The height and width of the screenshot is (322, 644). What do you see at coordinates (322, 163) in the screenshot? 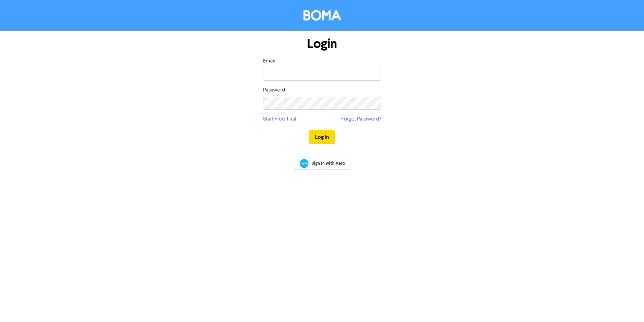
I see `a: Sign In with Xero` at bounding box center [322, 163].